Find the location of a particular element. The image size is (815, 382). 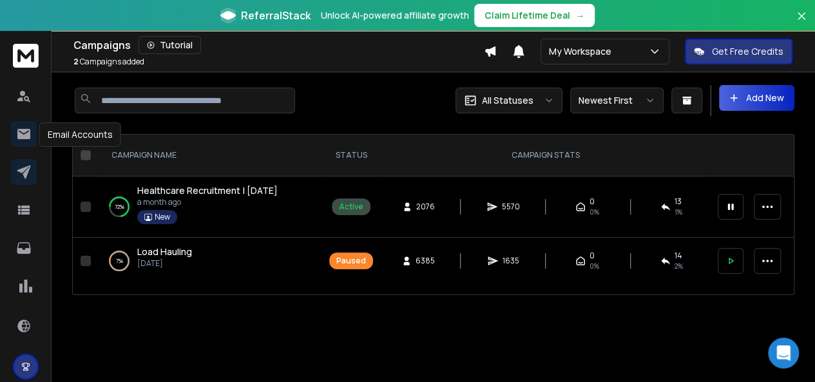

span: Load Hauling is located at coordinates (164, 251).